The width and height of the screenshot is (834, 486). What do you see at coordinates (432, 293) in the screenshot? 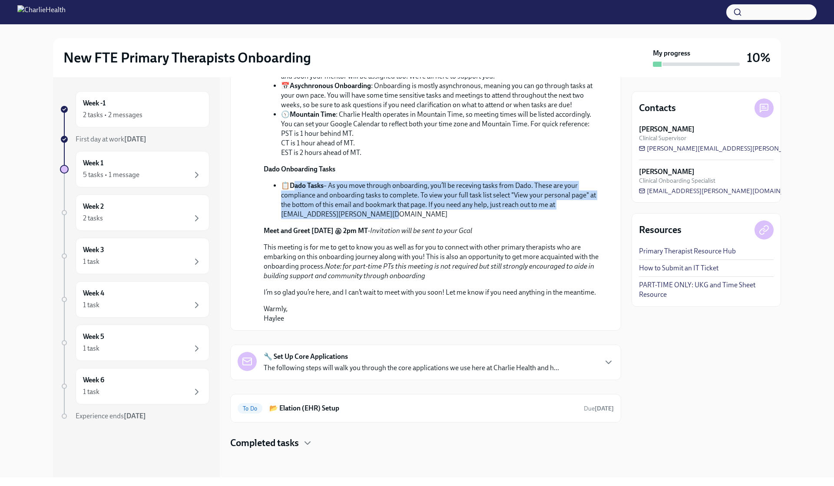
I see `p: I’m so glad you’re here, and I can’t wait to meet with you soon! Let me know if you need anything...` at bounding box center [432, 293].